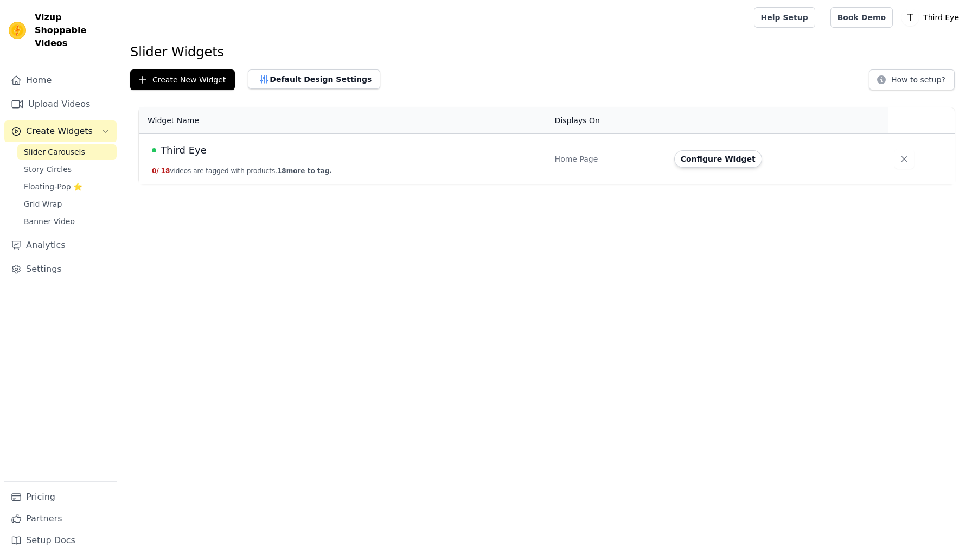 The height and width of the screenshot is (560, 972). I want to click on img: Vizup, so click(17, 30).